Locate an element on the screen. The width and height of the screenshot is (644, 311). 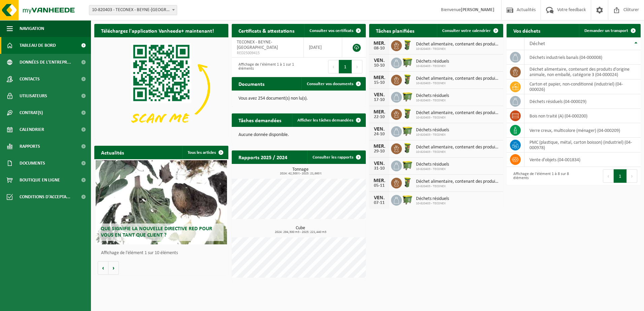
div: 24-10 is located at coordinates (379, 134).